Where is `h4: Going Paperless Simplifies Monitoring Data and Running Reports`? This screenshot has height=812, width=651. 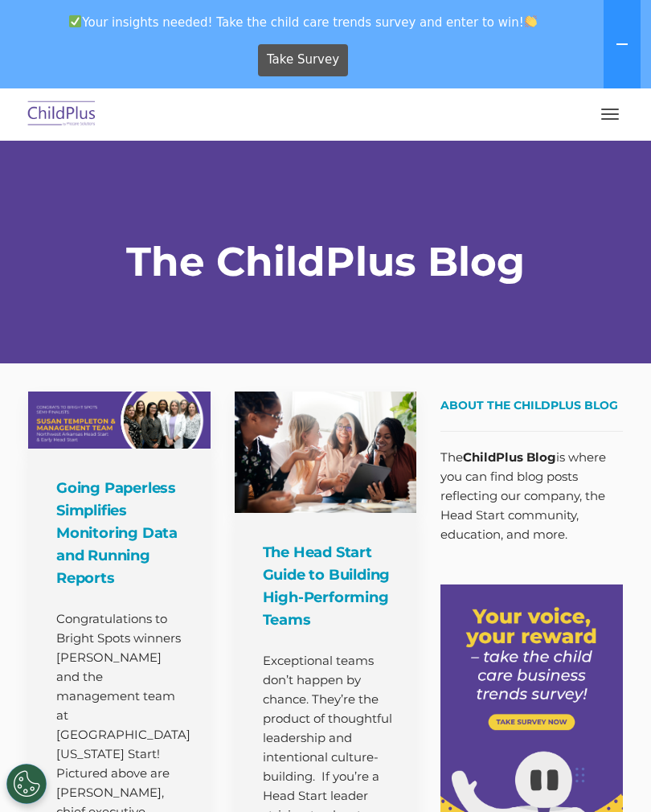 h4: Going Paperless Simplifies Monitoring Data and Running Reports is located at coordinates (121, 533).